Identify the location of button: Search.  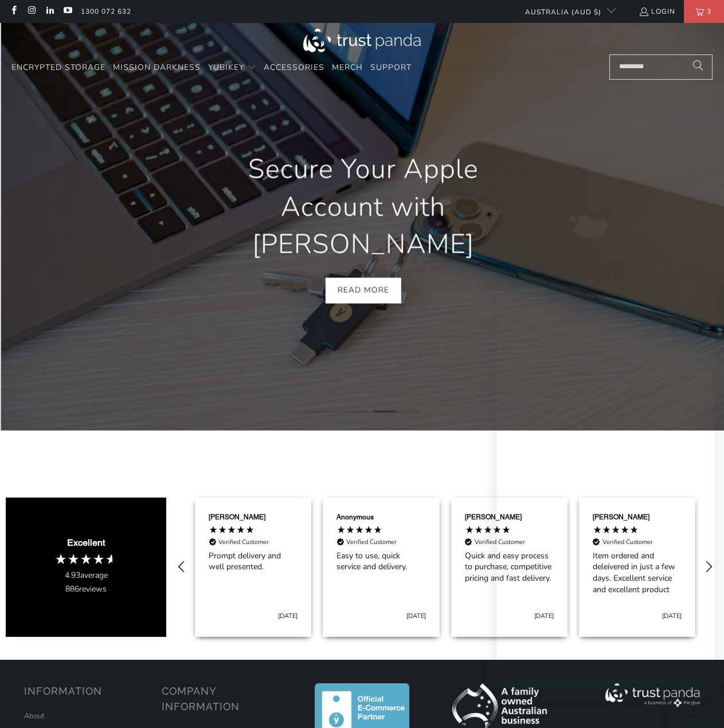
(698, 67).